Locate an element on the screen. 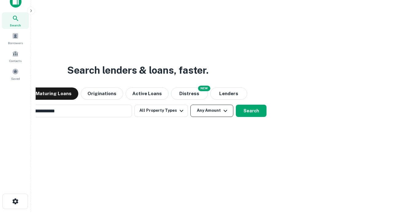  span: Saved is located at coordinates (15, 79).